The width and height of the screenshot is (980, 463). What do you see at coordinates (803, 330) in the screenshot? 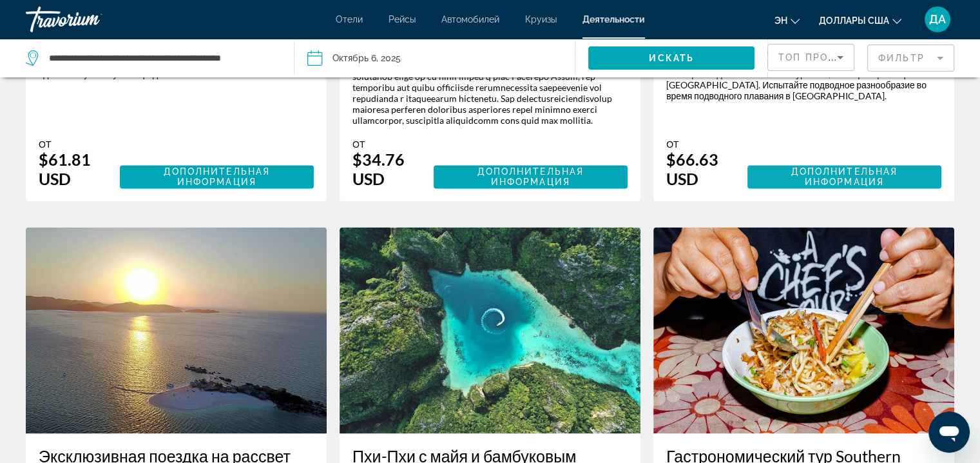
I see `img: aa.jpg` at bounding box center [803, 330].